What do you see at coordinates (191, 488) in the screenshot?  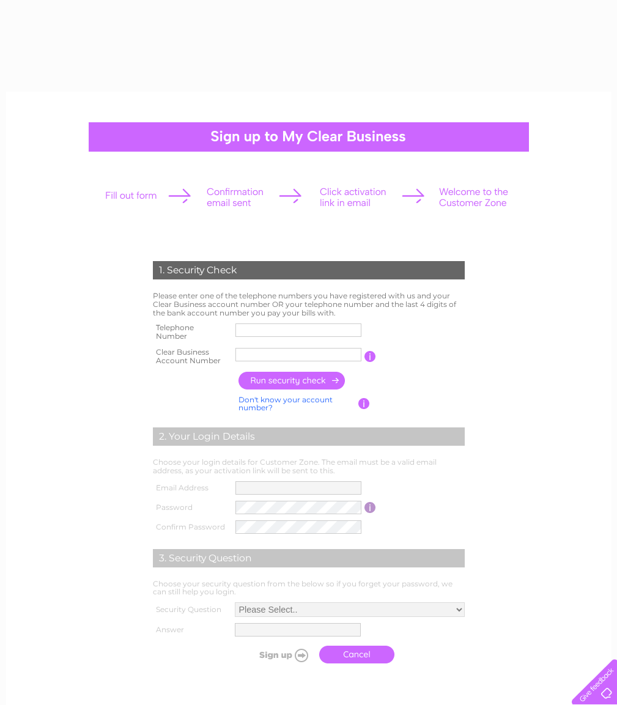 I see `th: Email Address` at bounding box center [191, 488].